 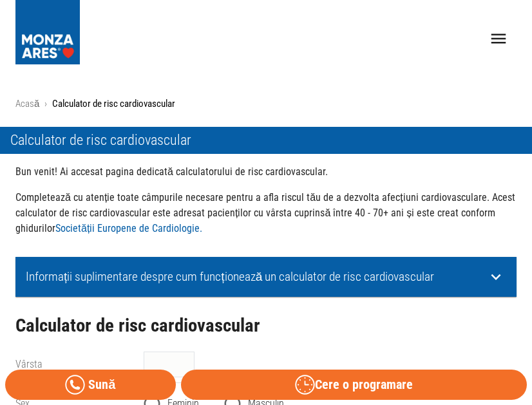 I want to click on p: Informații suplimentare despre cum funcționează un calculator de risc cardiovascular, so click(x=255, y=277).